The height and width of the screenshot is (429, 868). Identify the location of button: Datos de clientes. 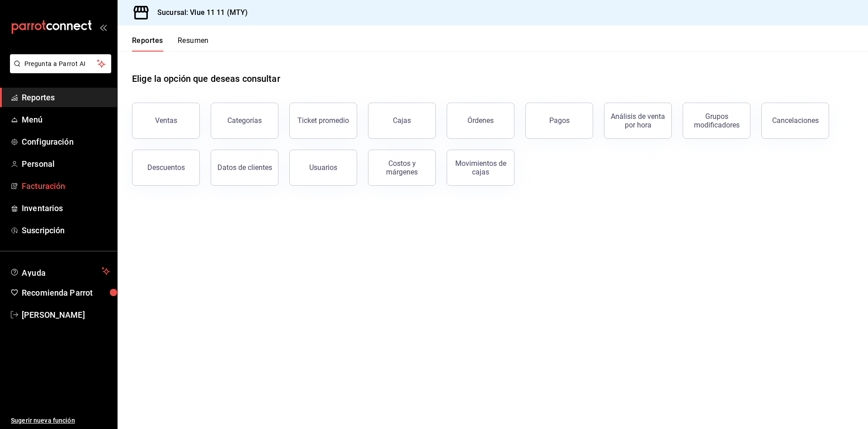
(245, 167).